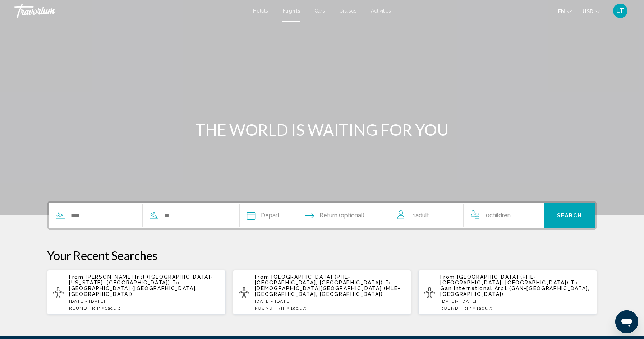  I want to click on a: Cruises, so click(349, 10).